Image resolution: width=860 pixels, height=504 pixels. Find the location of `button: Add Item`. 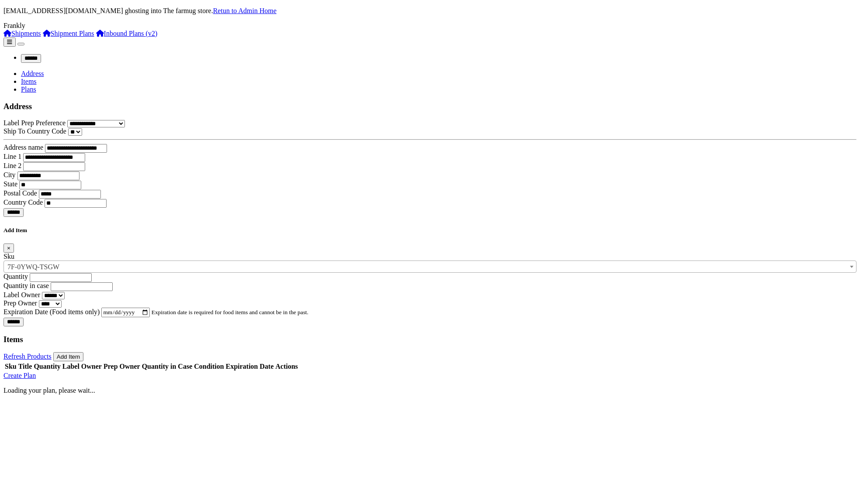

button: Add Item is located at coordinates (68, 357).